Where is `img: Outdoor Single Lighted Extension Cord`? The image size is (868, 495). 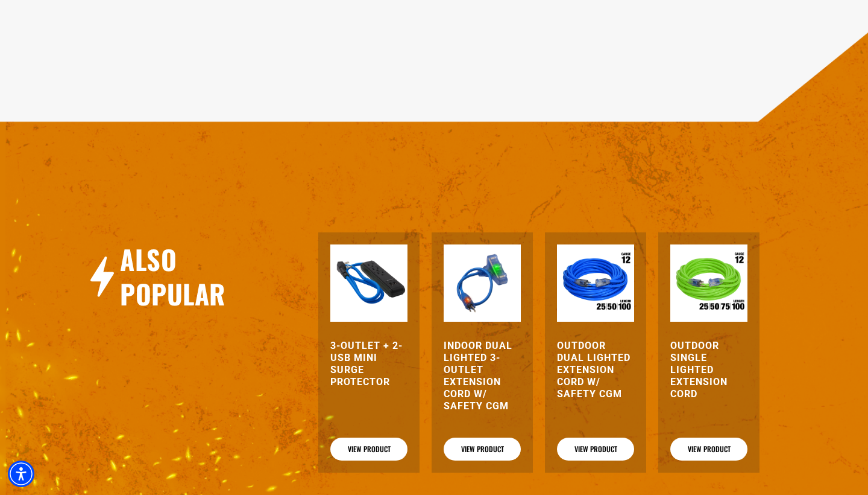 img: Outdoor Single Lighted Extension Cord is located at coordinates (709, 283).